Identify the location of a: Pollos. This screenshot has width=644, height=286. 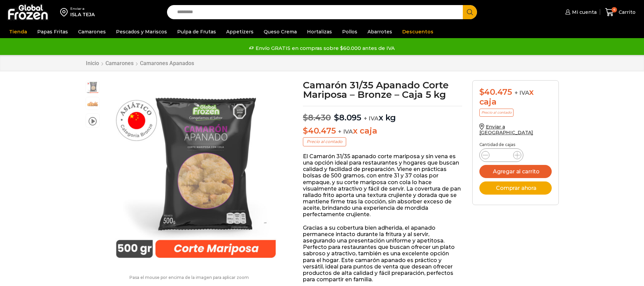
(350, 32).